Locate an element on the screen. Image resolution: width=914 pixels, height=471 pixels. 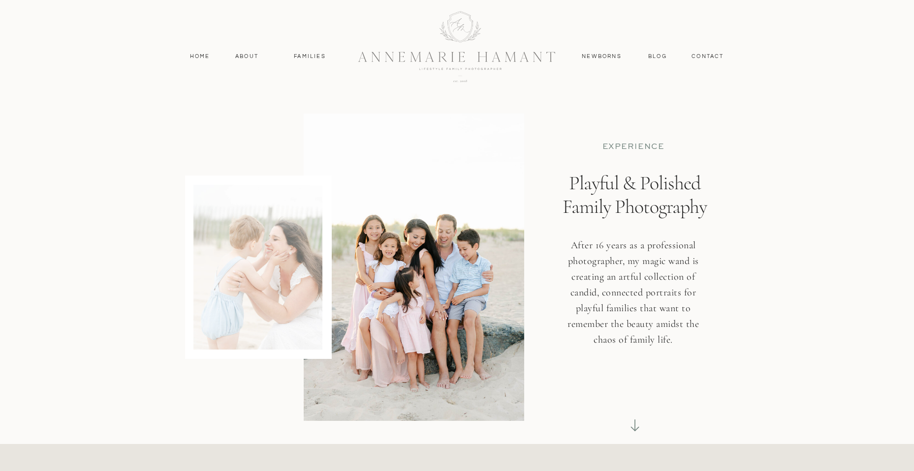
h1: Playful & Polished Family Photography is located at coordinates (635, 216).